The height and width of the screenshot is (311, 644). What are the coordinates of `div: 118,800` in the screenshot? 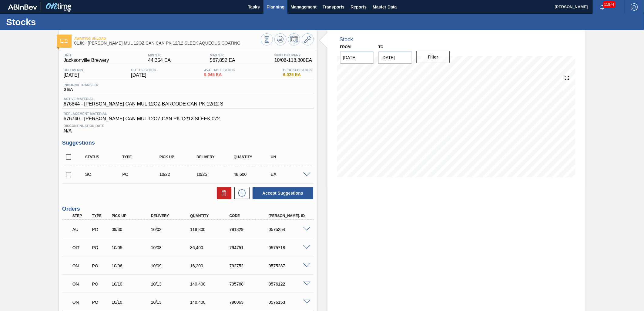 It's located at (211, 229).